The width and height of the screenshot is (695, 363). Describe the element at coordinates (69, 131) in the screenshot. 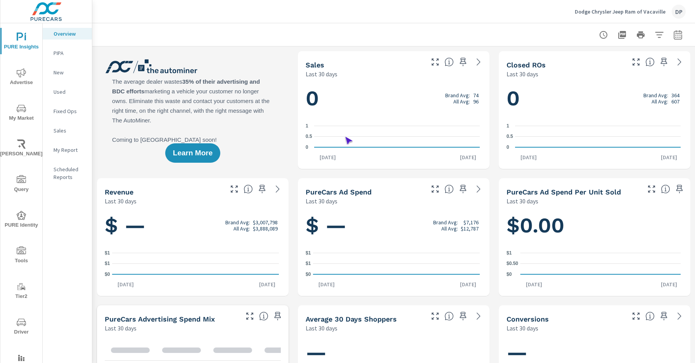

I see `p: Sales` at that location.